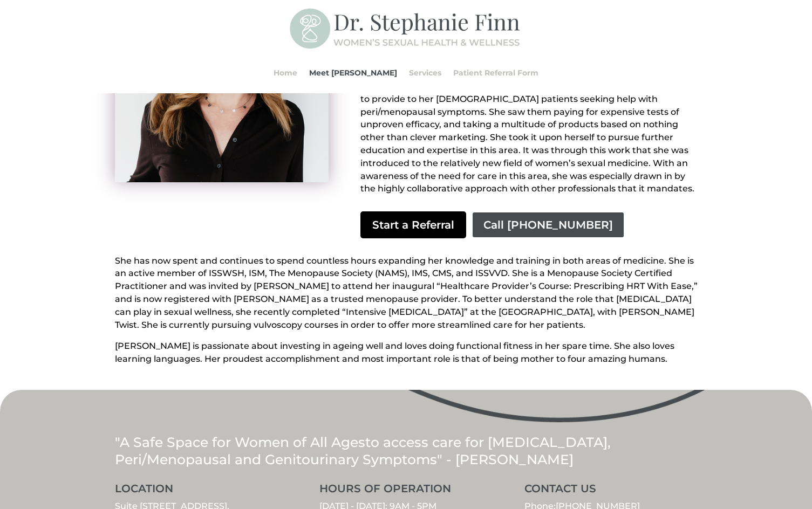 Image resolution: width=812 pixels, height=509 pixels. What do you see at coordinates (425, 73) in the screenshot?
I see `a: Services` at bounding box center [425, 73].